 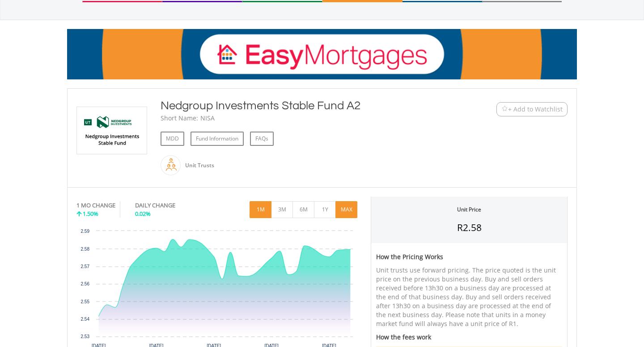 What do you see at coordinates (170, 206) in the screenshot?
I see `div: DAILY CHANGE` at bounding box center [170, 206].